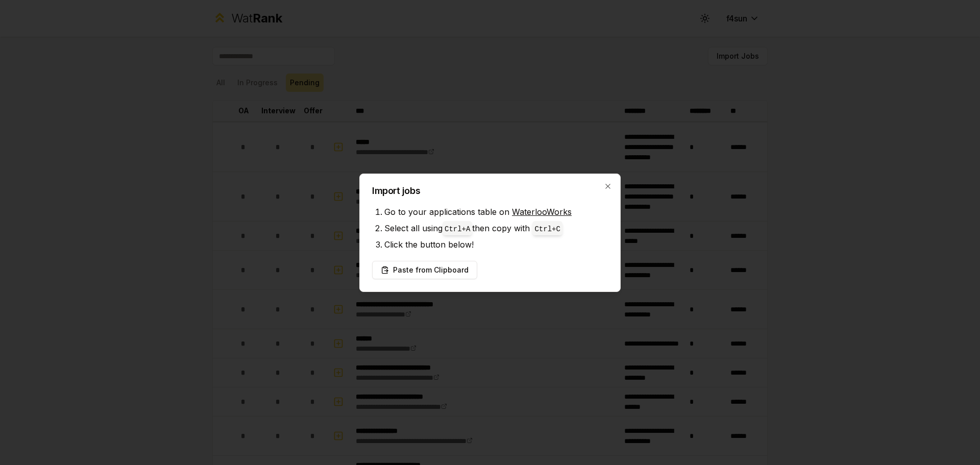  Describe the element at coordinates (496, 228) in the screenshot. I see `li: Select all using then copy with` at that location.